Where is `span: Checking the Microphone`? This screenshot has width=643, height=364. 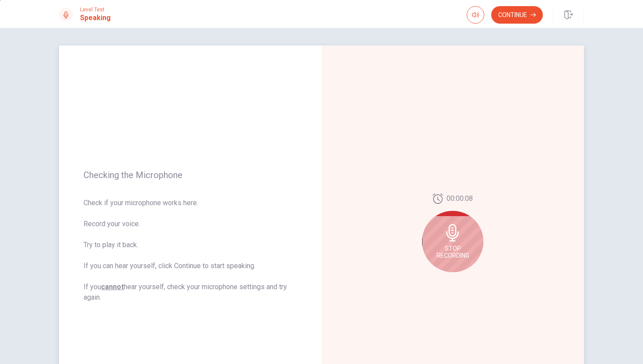 span: Checking the Microphone is located at coordinates (190, 175).